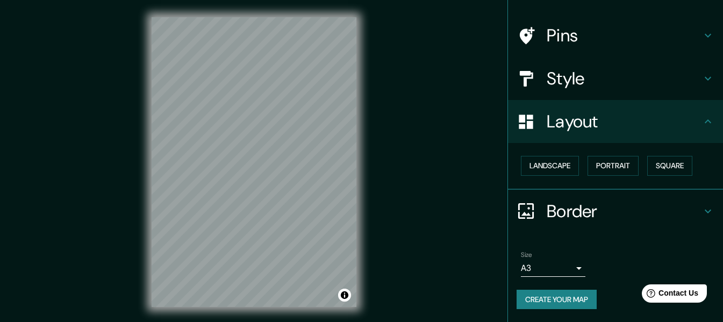  What do you see at coordinates (670, 166) in the screenshot?
I see `button: Square` at bounding box center [670, 166].